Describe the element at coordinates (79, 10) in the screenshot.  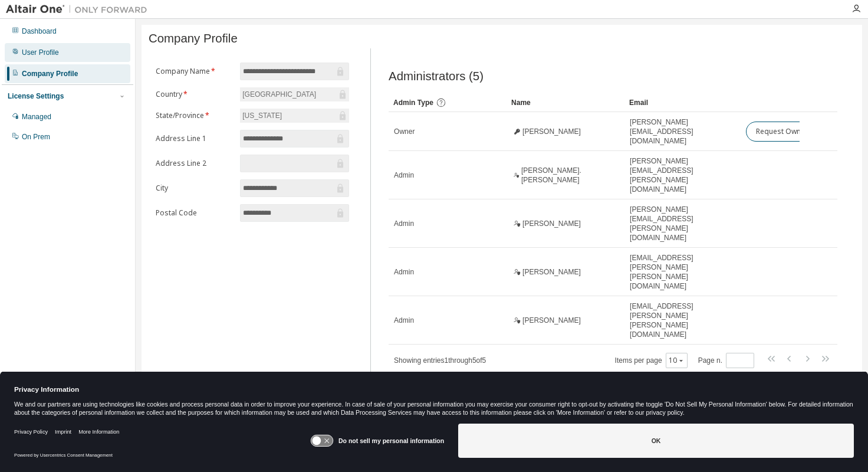
I see `img: Altair One` at that location.